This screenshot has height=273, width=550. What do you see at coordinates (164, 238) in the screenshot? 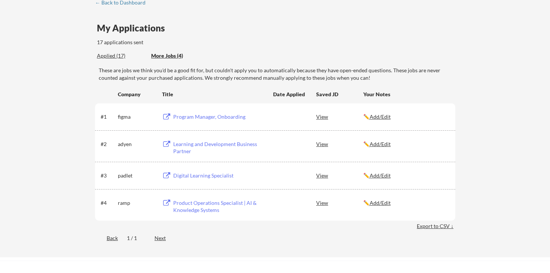
I see `div: Next` at bounding box center [164, 238].